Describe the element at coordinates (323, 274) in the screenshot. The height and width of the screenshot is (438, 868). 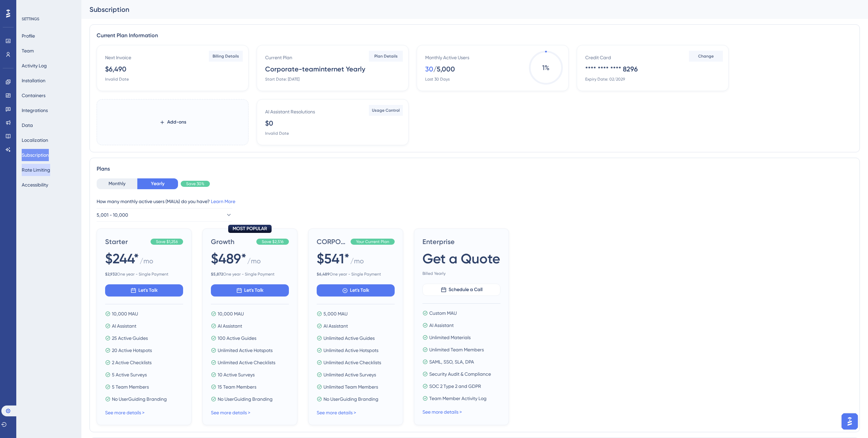
I see `b: $ 6,489` at that location.